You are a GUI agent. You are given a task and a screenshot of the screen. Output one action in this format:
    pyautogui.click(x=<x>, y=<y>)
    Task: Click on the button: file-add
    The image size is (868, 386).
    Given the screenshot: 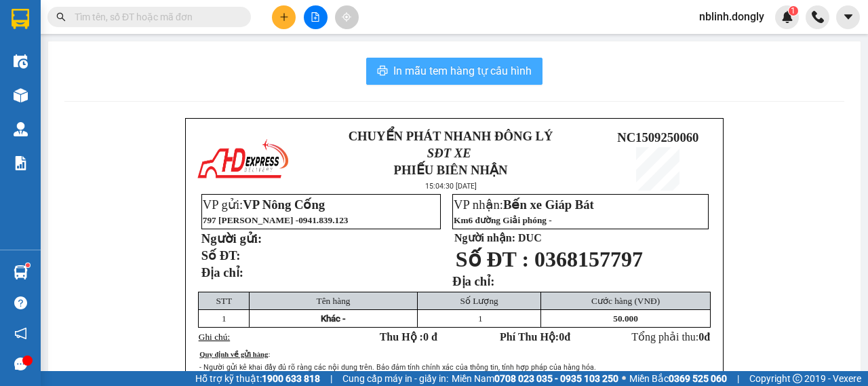 What is the action you would take?
    pyautogui.click(x=315, y=17)
    